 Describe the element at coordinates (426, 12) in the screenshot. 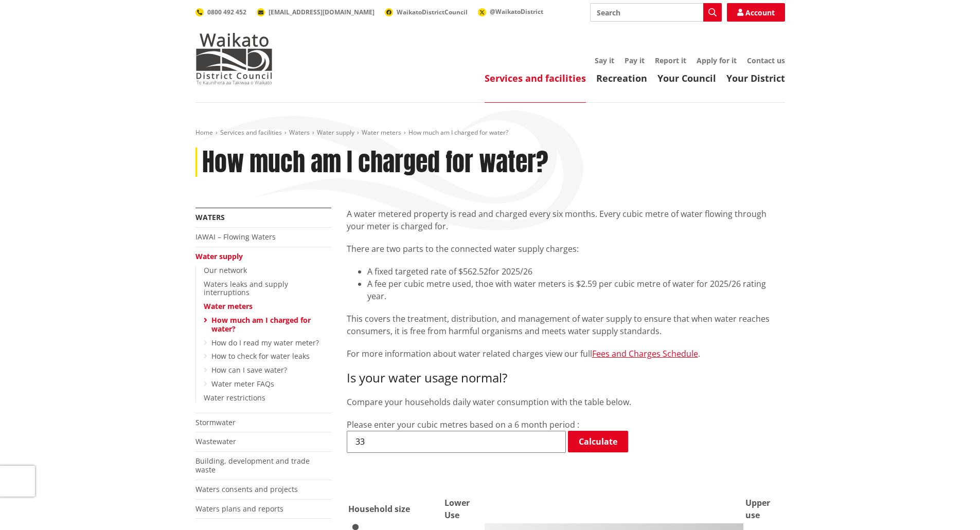

I see `a: WaikatoDistrictCouncil` at that location.